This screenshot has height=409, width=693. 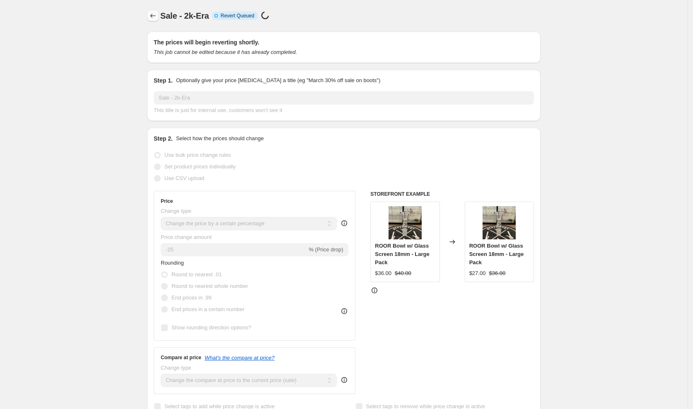 What do you see at coordinates (211, 327) in the screenshot?
I see `span: Show rounding direction options?` at bounding box center [211, 327].